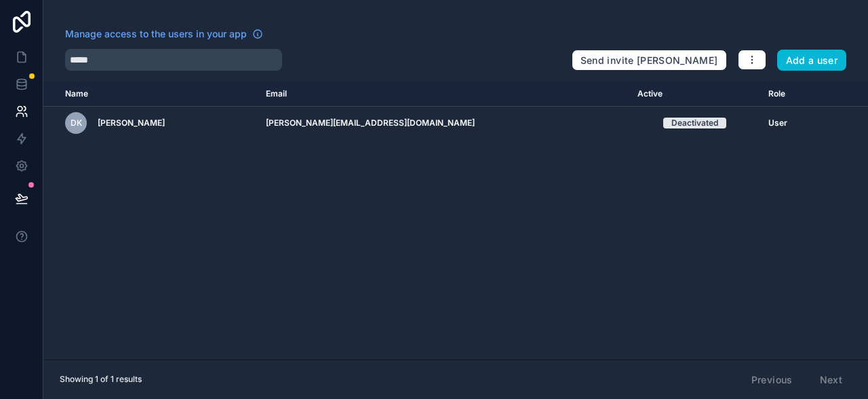 The height and width of the screenshot is (399, 868). Describe the element at coordinates (812, 60) in the screenshot. I see `button: Add a user` at that location.